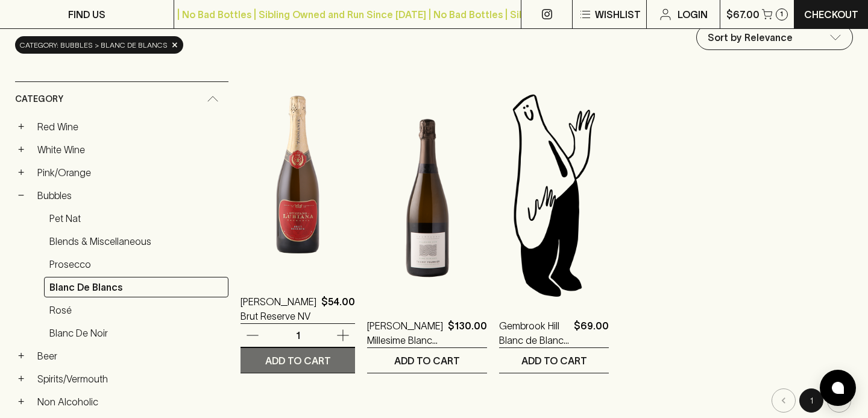  What do you see at coordinates (618, 14) in the screenshot?
I see `p: Wishlist` at bounding box center [618, 14].